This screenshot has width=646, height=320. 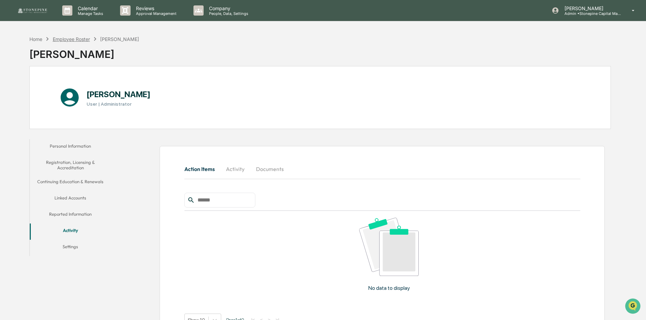 I want to click on button: Reported Information, so click(x=70, y=215).